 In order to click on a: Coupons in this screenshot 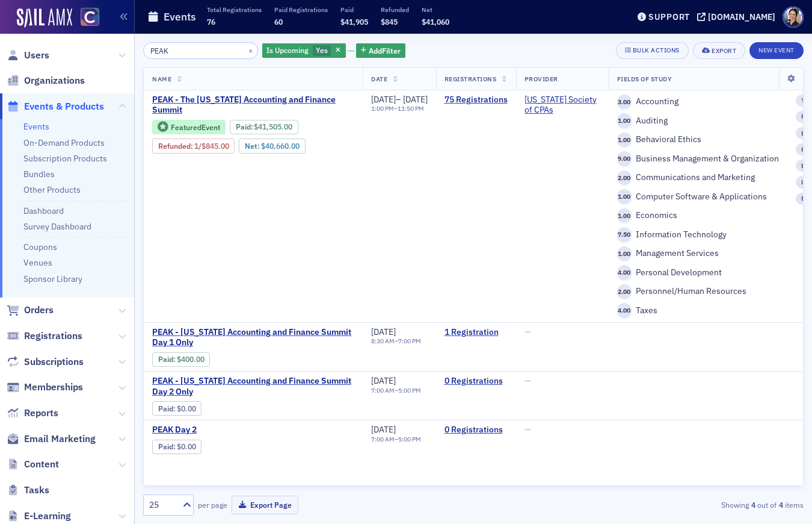, I will do `click(40, 247)`.